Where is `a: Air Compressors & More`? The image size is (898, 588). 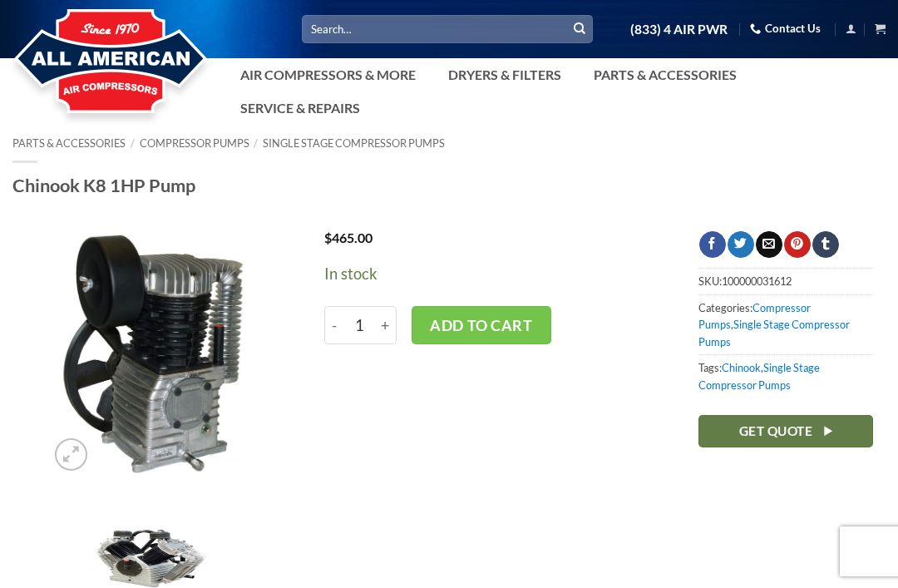 a: Air Compressors & More is located at coordinates (327, 75).